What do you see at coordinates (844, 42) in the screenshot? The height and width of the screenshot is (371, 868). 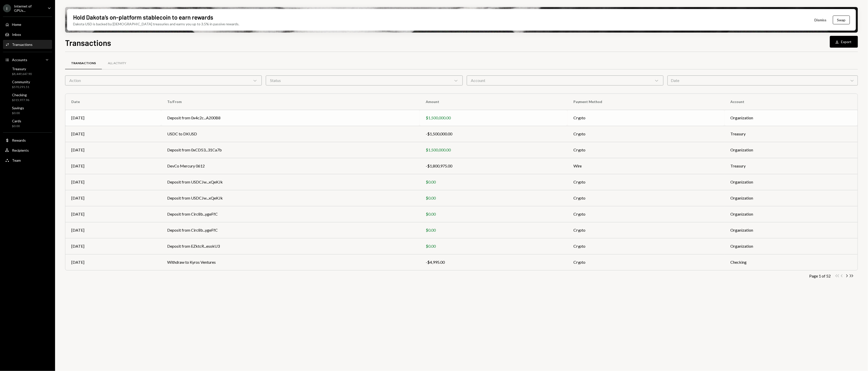 I see `button: Export` at bounding box center [844, 42].